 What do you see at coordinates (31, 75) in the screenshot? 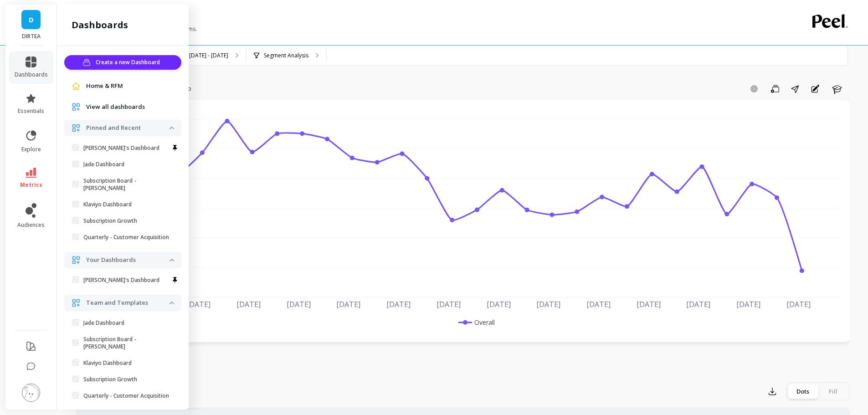
I see `span: dashboards` at bounding box center [31, 75].